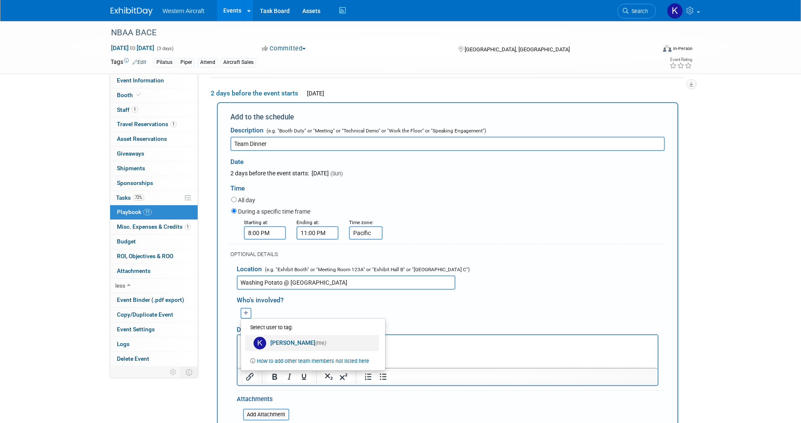 The height and width of the screenshot is (423, 801). I want to click on a: Shipments, so click(154, 169).